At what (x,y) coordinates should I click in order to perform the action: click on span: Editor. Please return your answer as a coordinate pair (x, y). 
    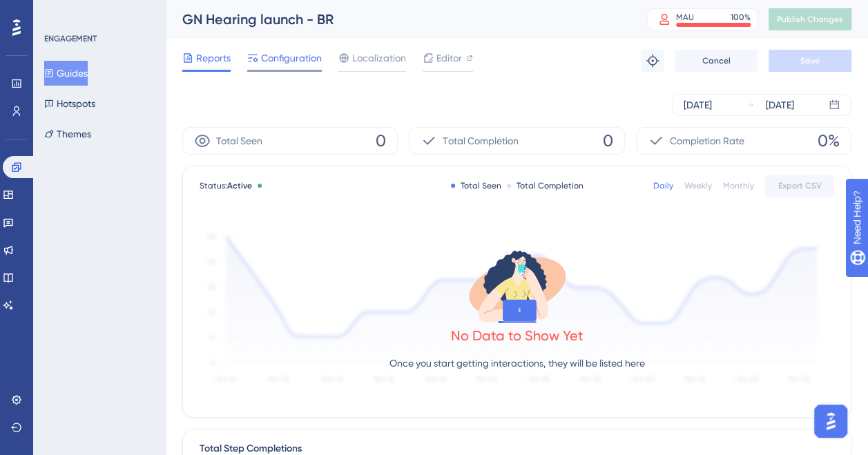
    Looking at the image, I should click on (449, 58).